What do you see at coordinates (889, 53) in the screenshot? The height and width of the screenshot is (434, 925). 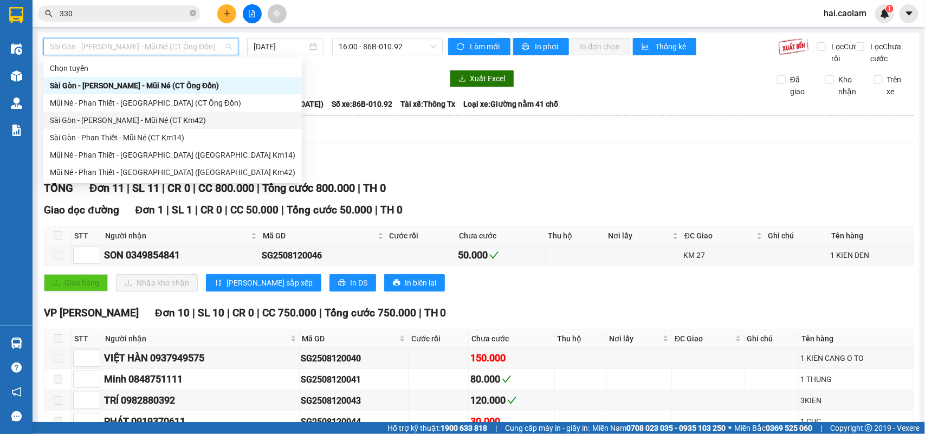 I see `span: Lọc Chưa cước` at bounding box center [889, 53].